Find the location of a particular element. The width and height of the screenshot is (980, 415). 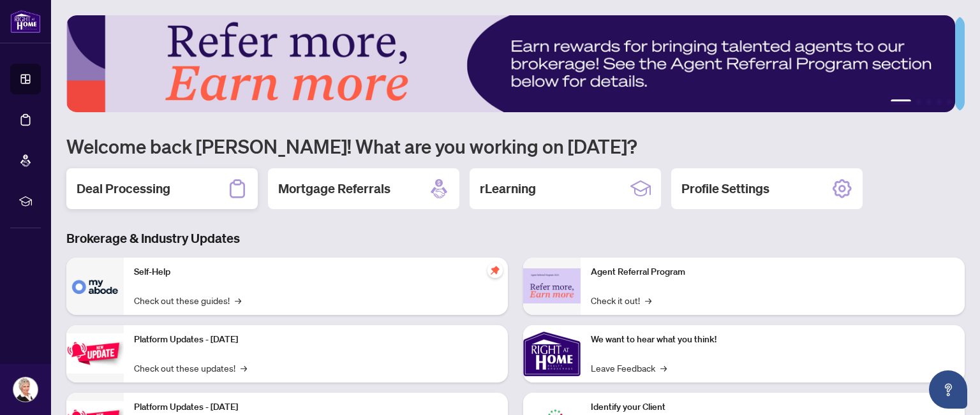

button: 5 is located at coordinates (949, 102).